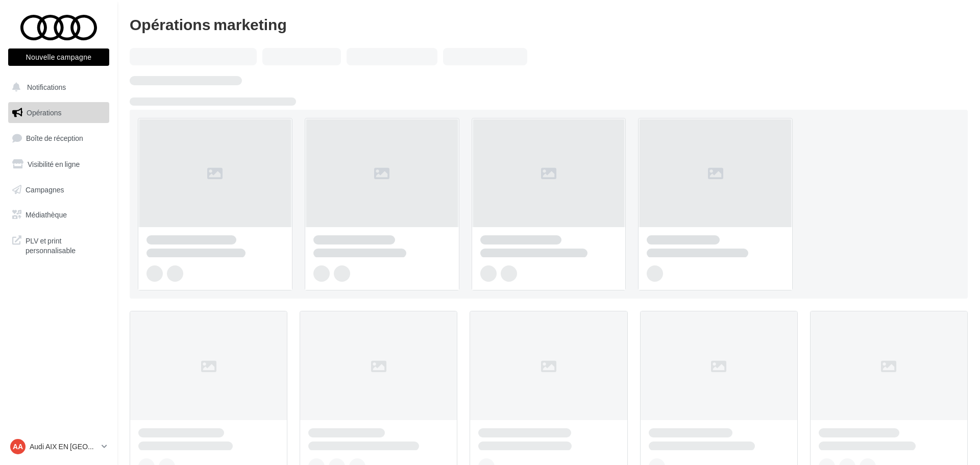  What do you see at coordinates (59, 165) in the screenshot?
I see `a: Visibilité en ligne` at bounding box center [59, 165].